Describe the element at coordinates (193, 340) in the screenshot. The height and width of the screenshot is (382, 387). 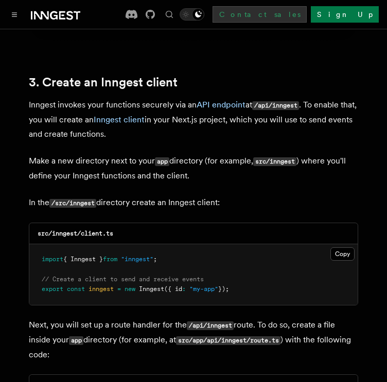
I see `p: Next, you will set up a route handler for the route. To do so, create a file inside your director...` at that location.